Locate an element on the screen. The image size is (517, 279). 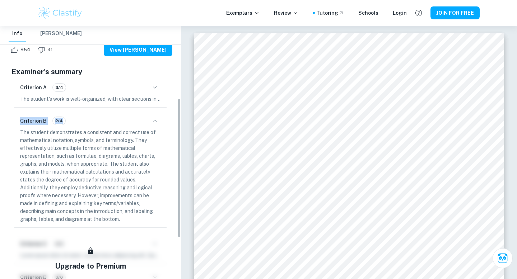
span: 2/4 is located at coordinates (59, 121).